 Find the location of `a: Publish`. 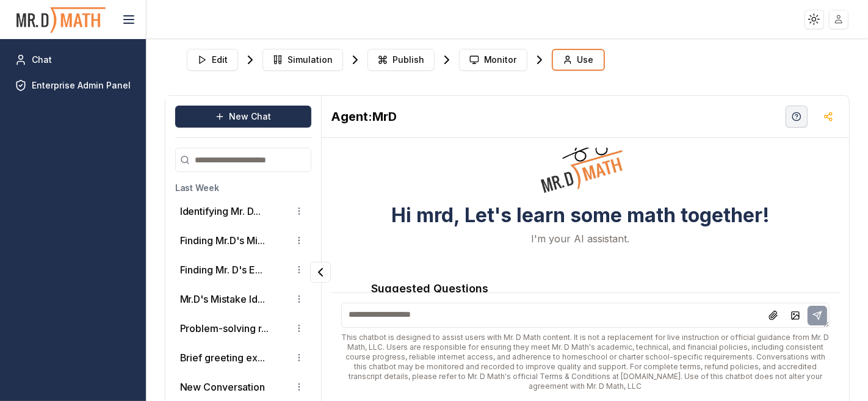

a: Publish is located at coordinates (401, 60).